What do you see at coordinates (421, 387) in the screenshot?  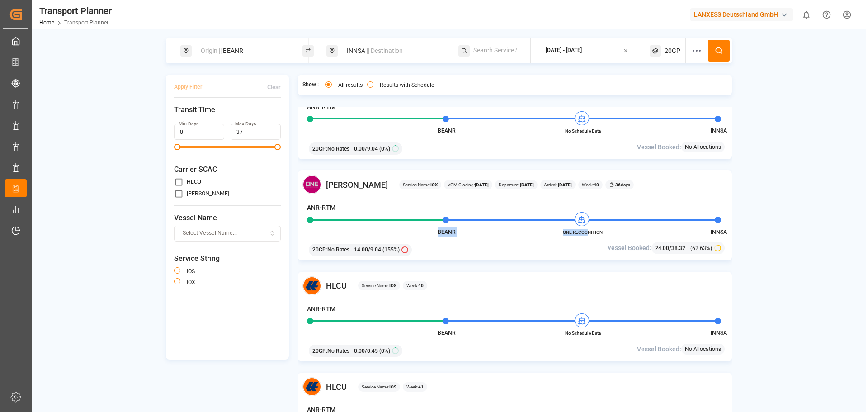 I see `b: 41` at bounding box center [421, 387].